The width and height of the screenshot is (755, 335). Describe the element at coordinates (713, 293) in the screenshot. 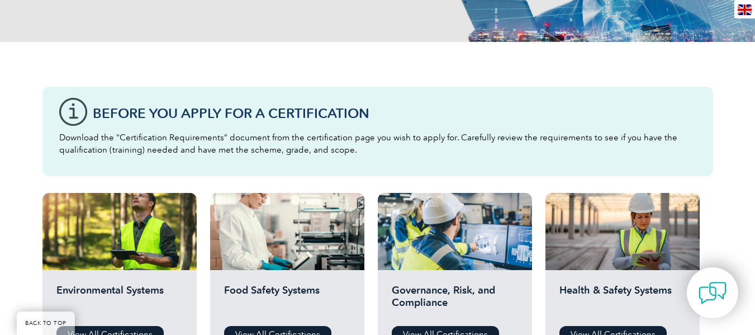

I see `img: contact-chat.png` at that location.